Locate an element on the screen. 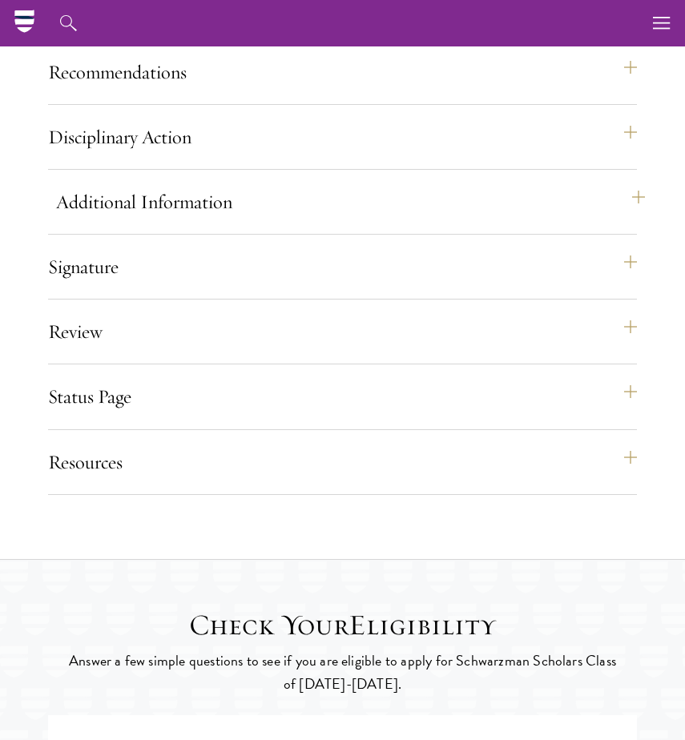  h2: Check Your Eligibility is located at coordinates (343, 625).